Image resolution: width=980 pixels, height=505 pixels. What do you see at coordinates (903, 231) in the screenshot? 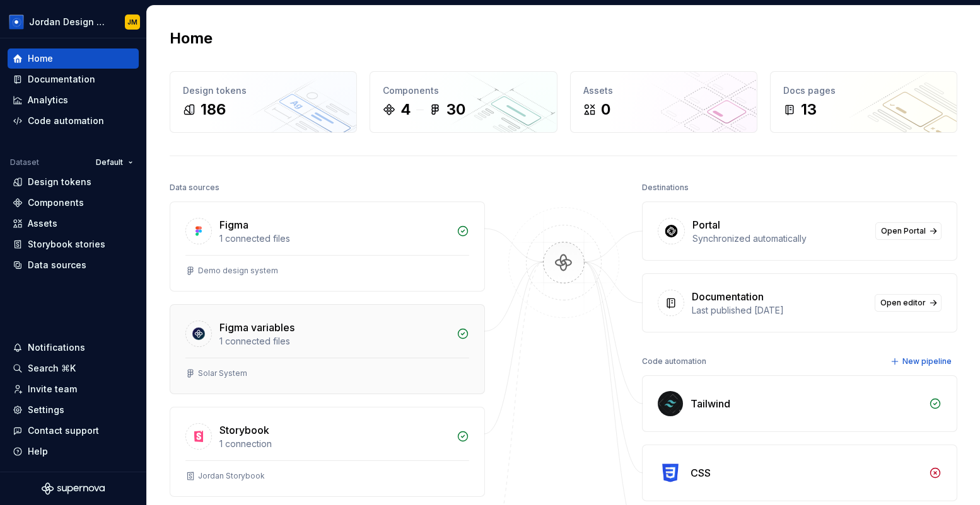
I see `span: Open Portal` at bounding box center [903, 231].